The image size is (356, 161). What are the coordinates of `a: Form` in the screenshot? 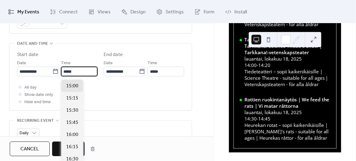 It's located at (204, 12).